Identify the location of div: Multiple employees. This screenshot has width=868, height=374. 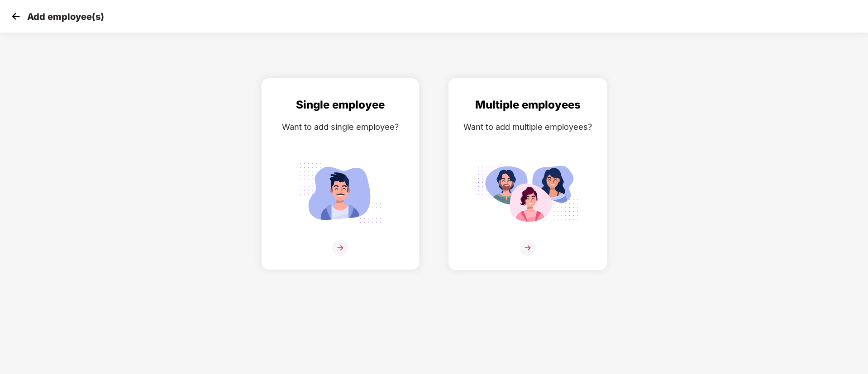
(528, 105).